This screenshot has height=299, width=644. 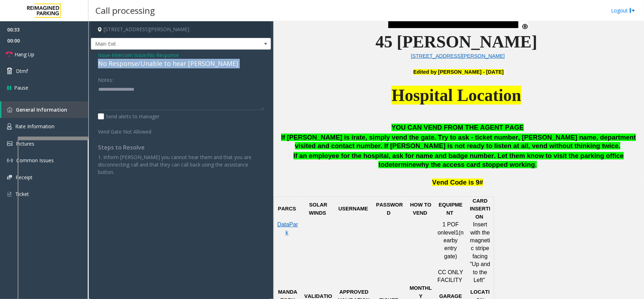 I want to click on span: Rate Information, so click(x=35, y=126).